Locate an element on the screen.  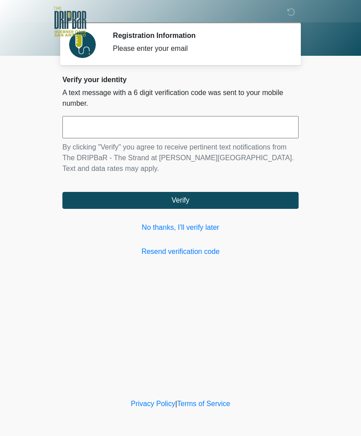
button: Verify is located at coordinates (181, 200).